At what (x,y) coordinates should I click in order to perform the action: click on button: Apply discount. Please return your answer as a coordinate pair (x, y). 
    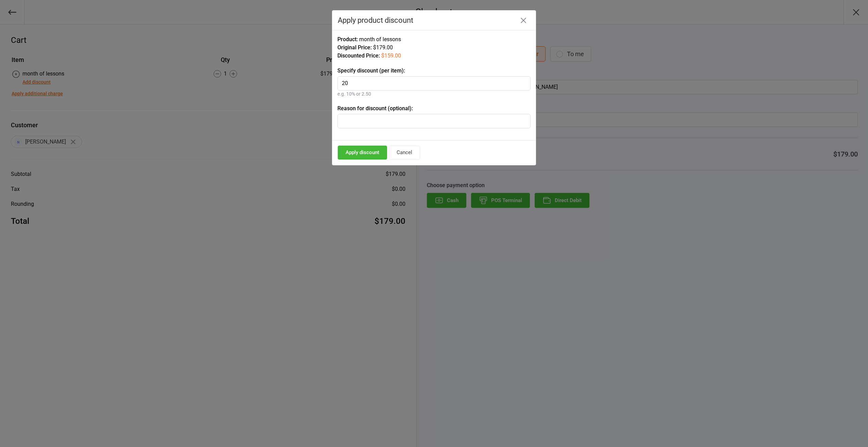
    Looking at the image, I should click on (362, 152).